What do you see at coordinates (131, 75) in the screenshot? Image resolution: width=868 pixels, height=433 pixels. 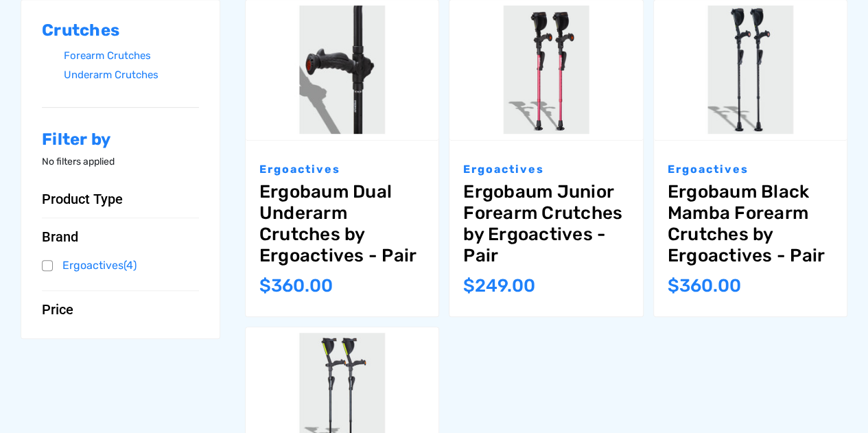 I see `a: Underarm Crutches` at bounding box center [131, 75].